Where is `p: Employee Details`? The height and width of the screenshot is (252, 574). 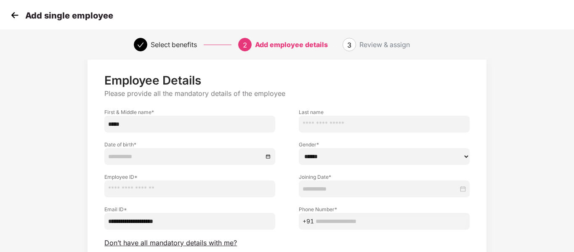
p: Employee Details is located at coordinates (286, 80).